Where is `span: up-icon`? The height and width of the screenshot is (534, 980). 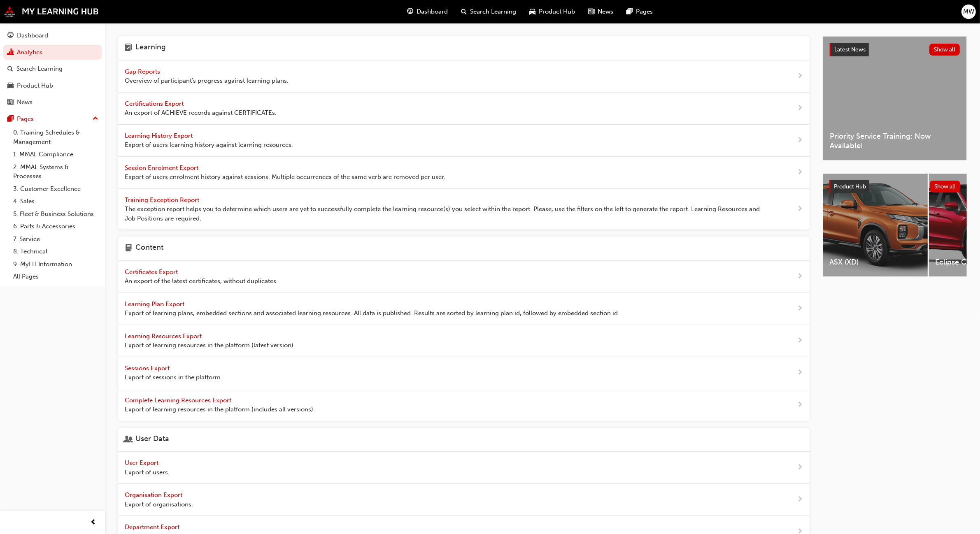
span: up-icon is located at coordinates (95, 119).